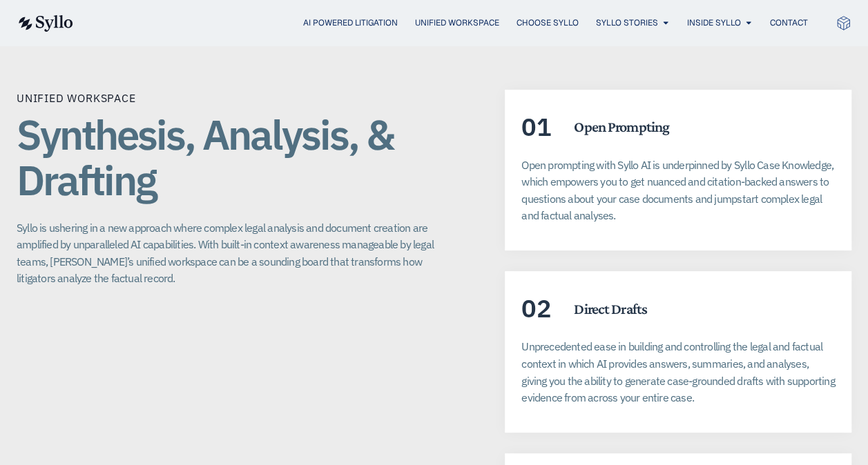 This screenshot has height=465, width=868. I want to click on h5: Direct Drafts, so click(610, 309).